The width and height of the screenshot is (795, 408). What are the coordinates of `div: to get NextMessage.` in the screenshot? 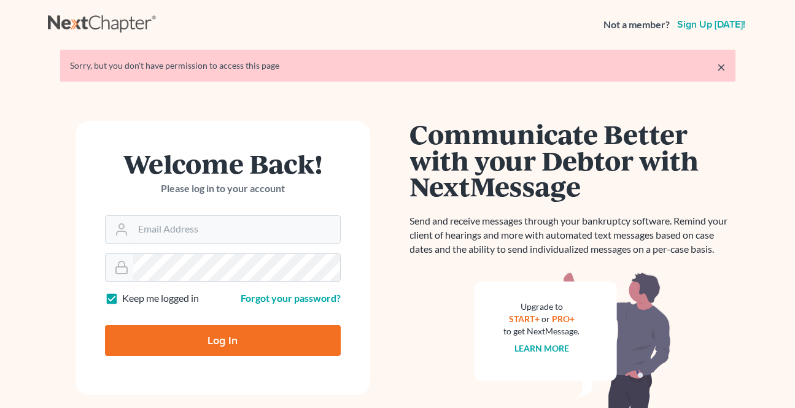 It's located at (542, 332).